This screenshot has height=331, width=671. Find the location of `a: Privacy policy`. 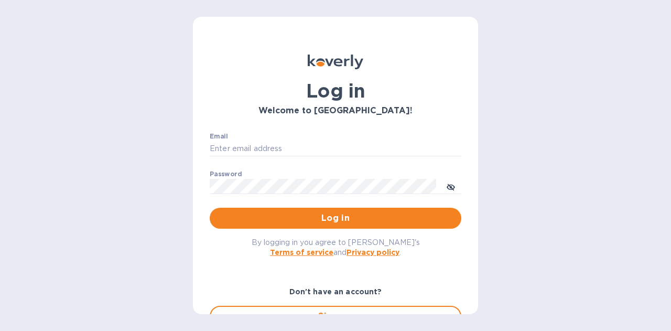

a: Privacy policy is located at coordinates (373, 252).